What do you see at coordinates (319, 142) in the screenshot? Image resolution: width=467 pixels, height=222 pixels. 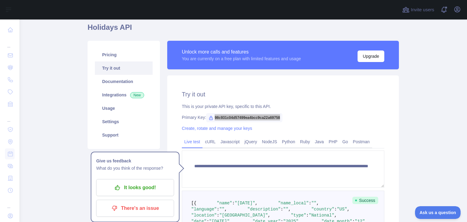 I see `a: Java` at bounding box center [319, 142].